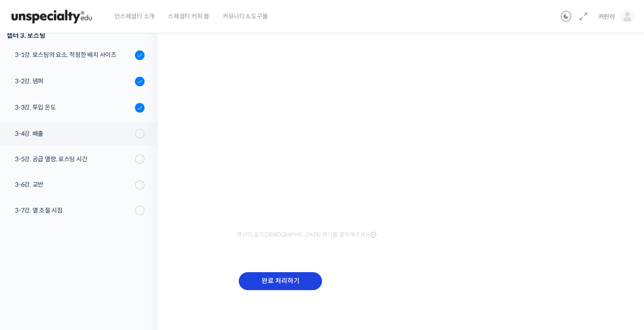 Image resolution: width=644 pixels, height=330 pixels. I want to click on div: 3-1강. 로스팅의 요소, 적정한 배치 사이즈, so click(74, 55).